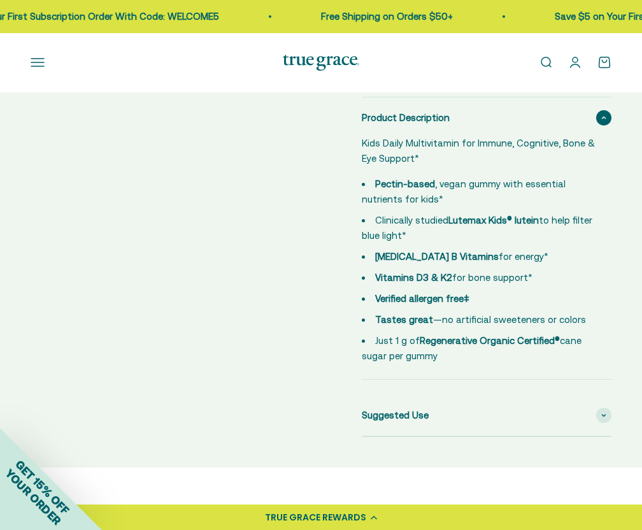 The height and width of the screenshot is (530, 642). I want to click on li: for energy*, so click(479, 257).